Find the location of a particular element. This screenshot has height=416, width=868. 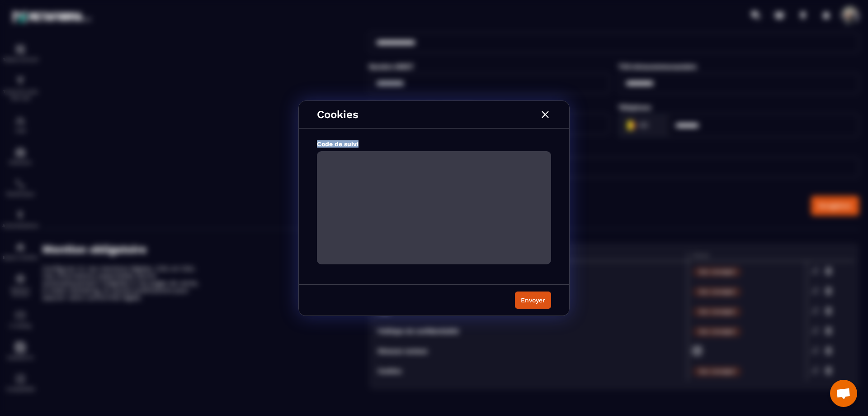

button: Envoyer is located at coordinates (533, 300).